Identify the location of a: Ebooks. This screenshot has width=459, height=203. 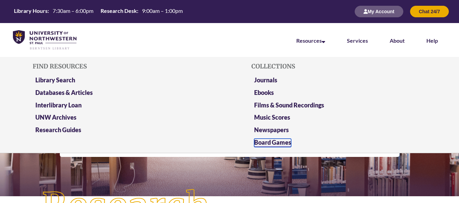
(264, 93).